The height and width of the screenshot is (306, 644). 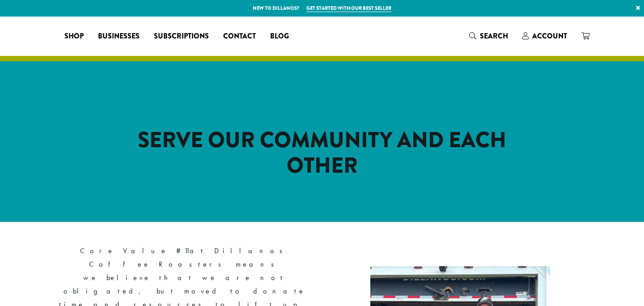 What do you see at coordinates (74, 36) in the screenshot?
I see `a: Shop` at bounding box center [74, 36].